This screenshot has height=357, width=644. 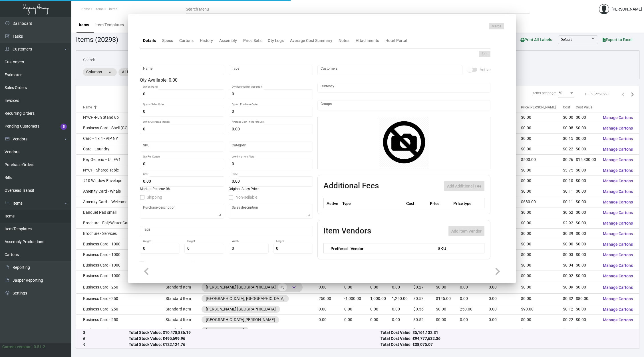 What do you see at coordinates (372, 203) in the screenshot?
I see `th: Type` at bounding box center [372, 203].